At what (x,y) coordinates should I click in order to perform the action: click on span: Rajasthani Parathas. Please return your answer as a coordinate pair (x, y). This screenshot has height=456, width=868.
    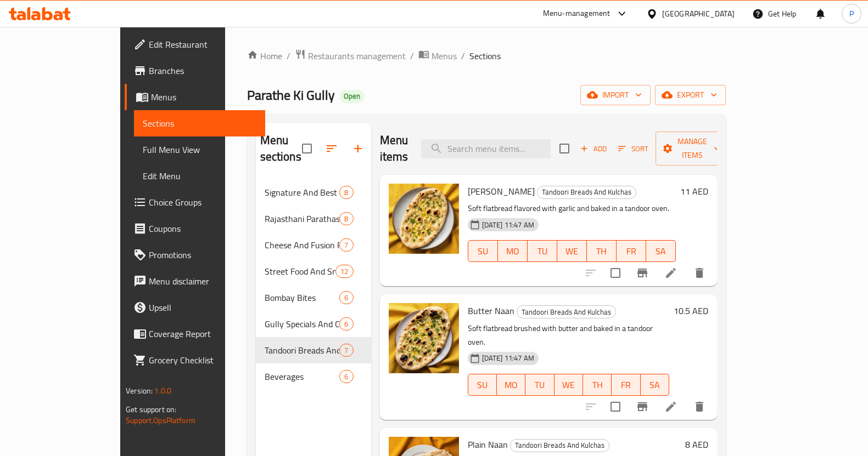
    Looking at the image, I should click on (302, 219).